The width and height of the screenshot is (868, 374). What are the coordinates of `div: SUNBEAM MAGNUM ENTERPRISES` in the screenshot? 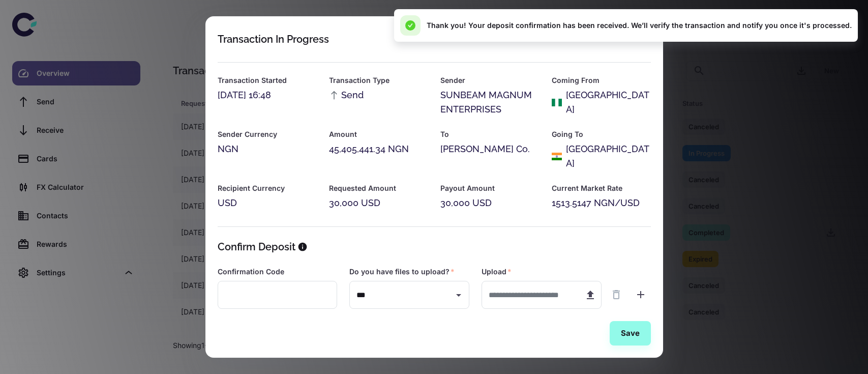 It's located at (490, 102).